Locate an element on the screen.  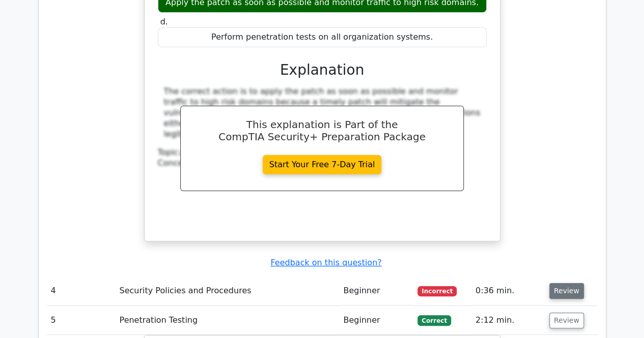
td: 2:12 min. is located at coordinates (508, 320).